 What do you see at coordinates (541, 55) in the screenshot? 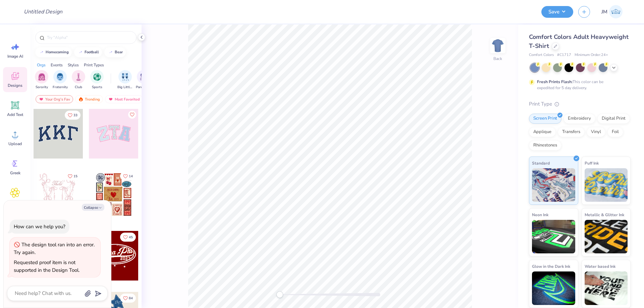
I see `span: Comfort Colors` at bounding box center [541, 55].